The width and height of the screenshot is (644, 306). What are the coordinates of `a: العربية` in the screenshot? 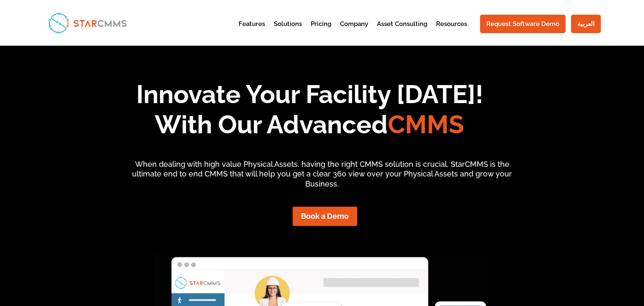 It's located at (586, 24).